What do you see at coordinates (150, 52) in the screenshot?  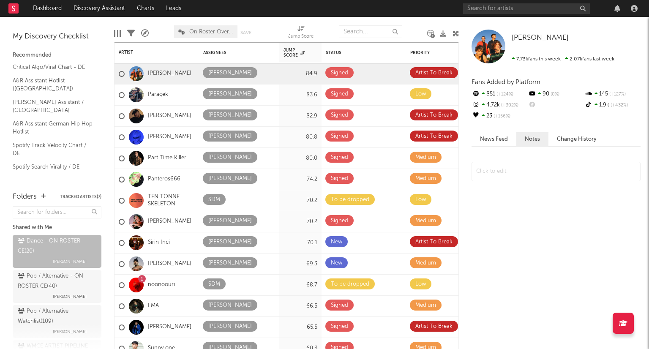 I see `div: Artist` at bounding box center [150, 52].